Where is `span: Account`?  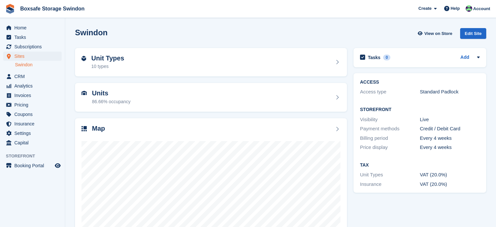 span: Account is located at coordinates (482, 9).